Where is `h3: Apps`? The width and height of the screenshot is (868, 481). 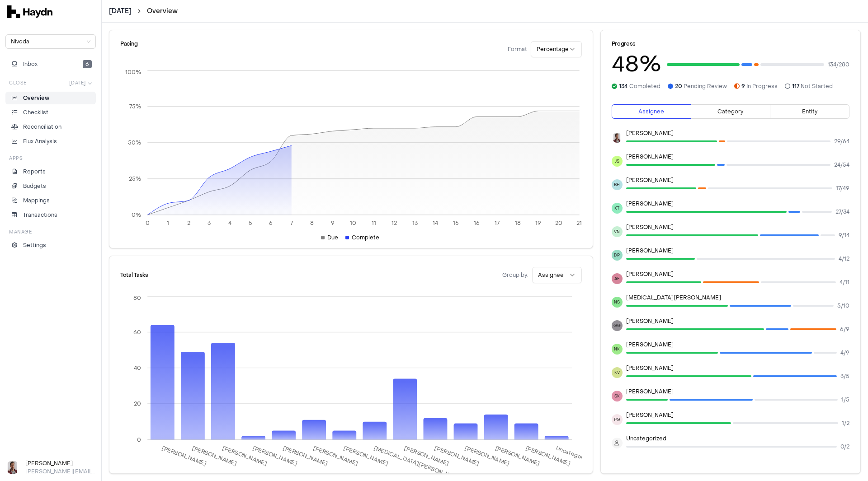 h3: Apps is located at coordinates (16, 158).